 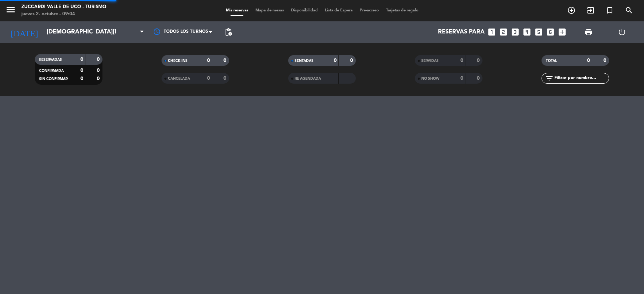 What do you see at coordinates (304, 11) in the screenshot?
I see `span: Disponibilidad` at bounding box center [304, 11].